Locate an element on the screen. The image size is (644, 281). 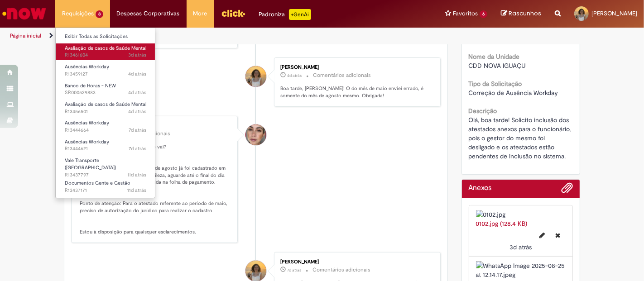
h2: Anexos is located at coordinates (480, 188).